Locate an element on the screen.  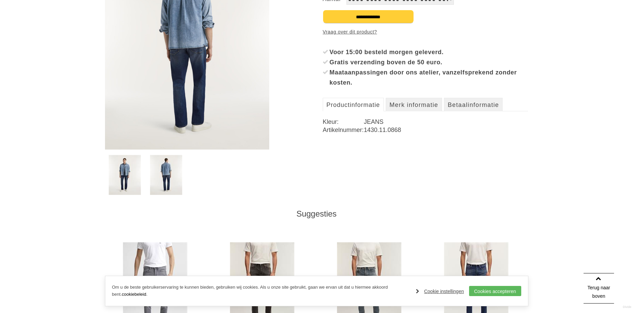
a: Merk informatie is located at coordinates (414, 105).